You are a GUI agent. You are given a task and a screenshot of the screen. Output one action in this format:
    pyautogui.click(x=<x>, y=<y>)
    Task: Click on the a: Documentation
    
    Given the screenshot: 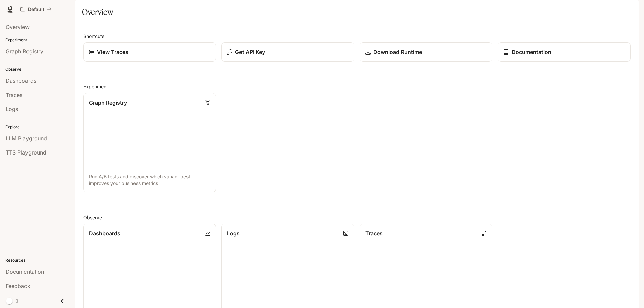 What is the action you would take?
    pyautogui.click(x=564, y=52)
    